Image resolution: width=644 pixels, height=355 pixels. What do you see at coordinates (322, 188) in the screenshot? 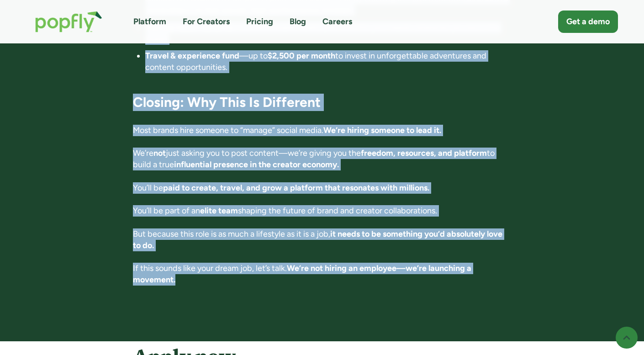
I see `p: You’ll be` at bounding box center [322, 188].